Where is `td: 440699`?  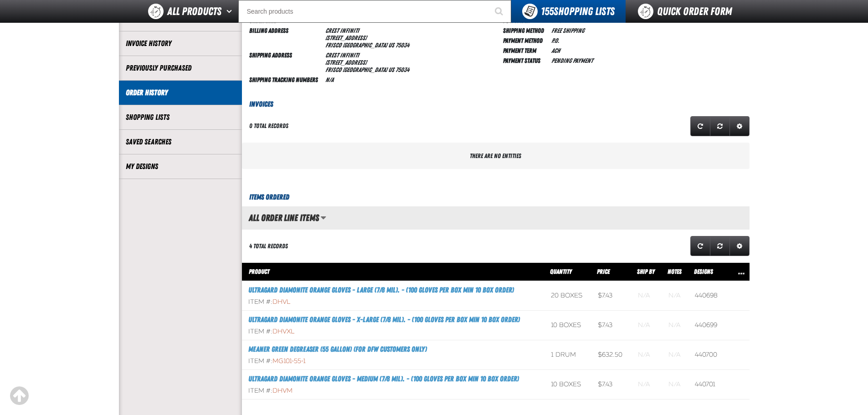 td: 440699 is located at coordinates (707, 326).